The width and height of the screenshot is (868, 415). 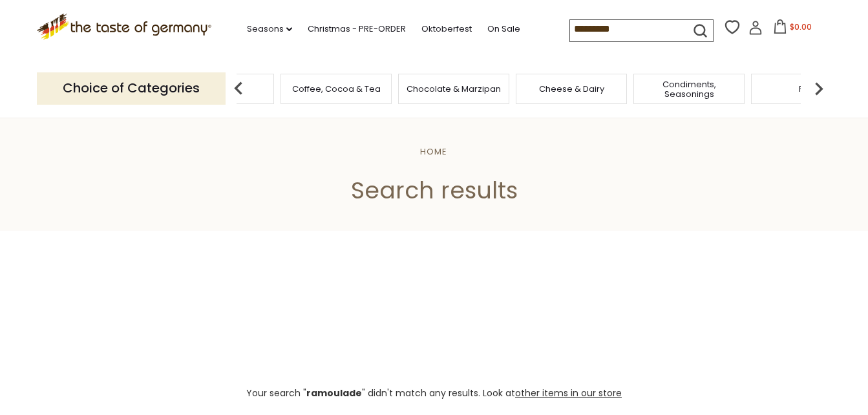 What do you see at coordinates (356, 29) in the screenshot?
I see `a: Christmas - PRE-ORDER` at bounding box center [356, 29].